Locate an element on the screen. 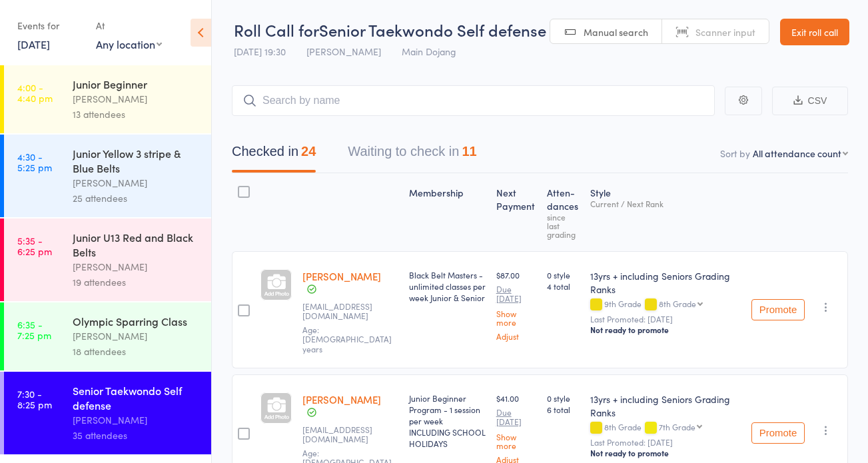  span: 4 total is located at coordinates (564, 286).